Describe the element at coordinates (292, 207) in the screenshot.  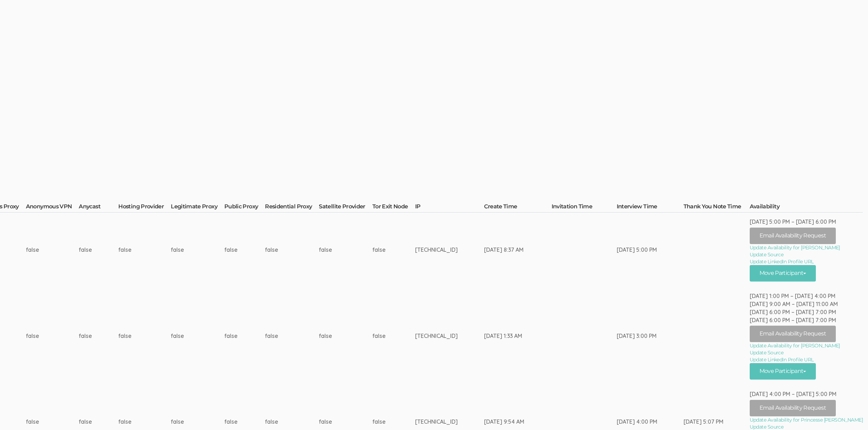
I see `th: Residential Proxy` at that location.